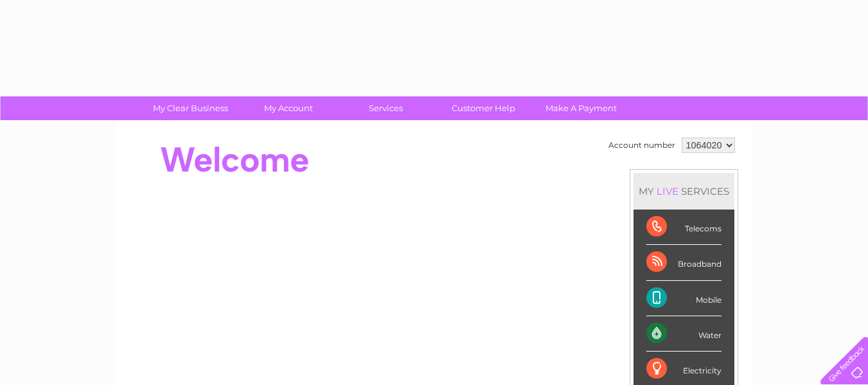 This screenshot has height=385, width=868. What do you see at coordinates (642, 145) in the screenshot?
I see `td: Account number` at bounding box center [642, 145].